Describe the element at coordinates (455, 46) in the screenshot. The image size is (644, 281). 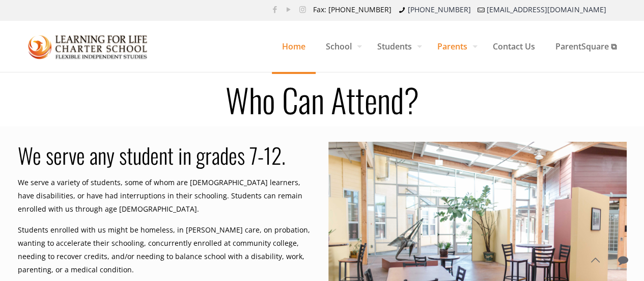
I see `span: Parents` at that location.